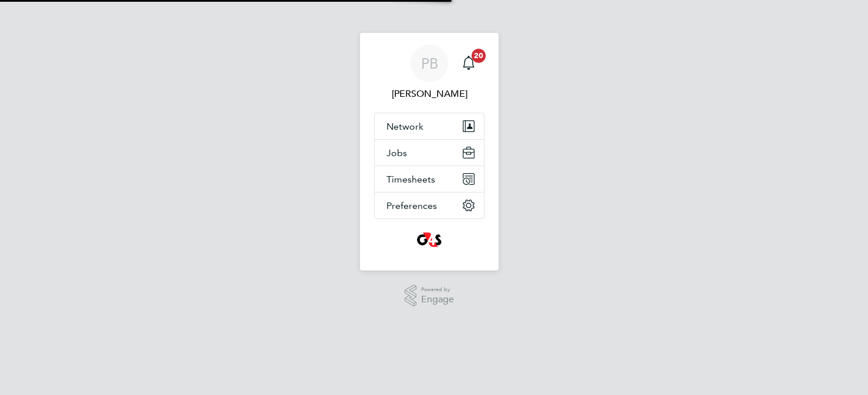 The height and width of the screenshot is (395, 868). What do you see at coordinates (430, 240) in the screenshot?
I see `a: Go to home page` at bounding box center [430, 240].